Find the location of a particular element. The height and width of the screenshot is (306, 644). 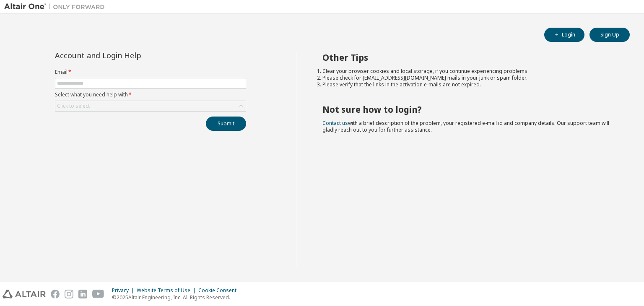

img: Altair One is located at coordinates (56, 7).